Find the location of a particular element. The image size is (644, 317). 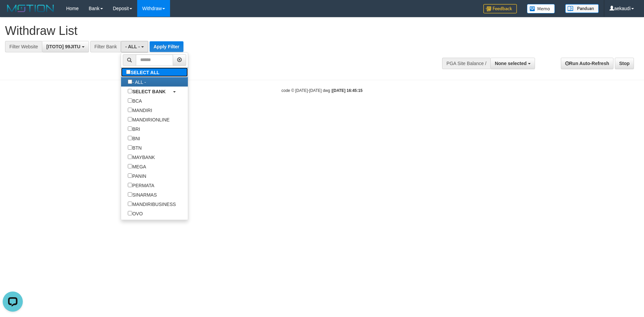

div: Filter Website is located at coordinates (23, 47).